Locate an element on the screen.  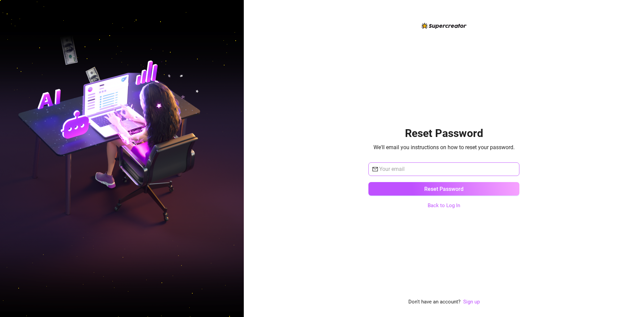
img: logo-BBDzfeDw.svg is located at coordinates (444, 26).